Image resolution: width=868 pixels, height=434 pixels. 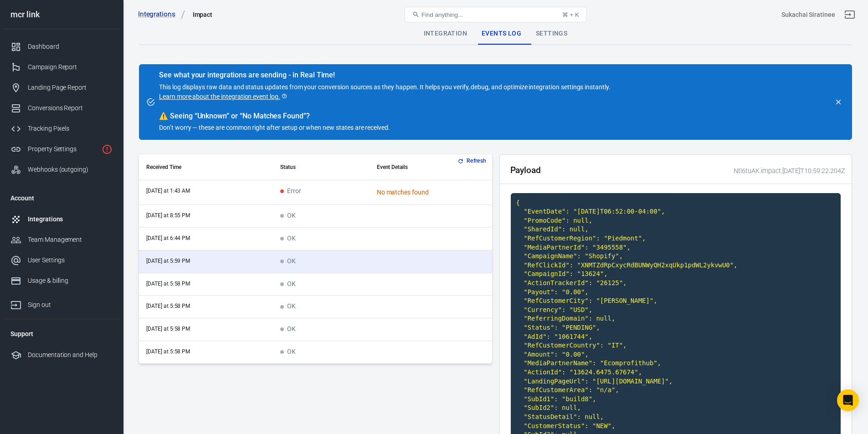 I want to click on a: Learn more about the integration event log., so click(x=223, y=96).